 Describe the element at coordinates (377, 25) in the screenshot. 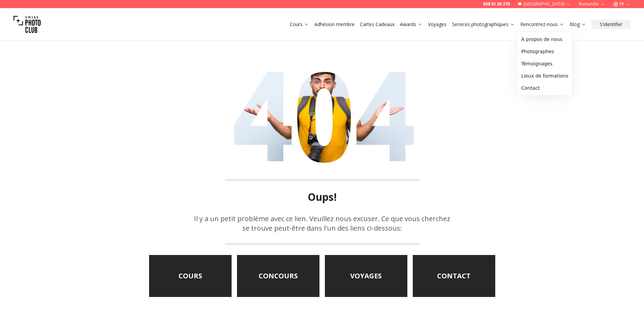

I see `button: Cartes Cadeaux` at that location.